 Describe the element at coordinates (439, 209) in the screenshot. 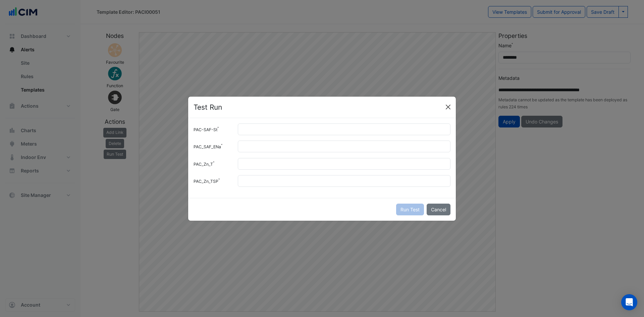

I see `button: Cancel` at that location.